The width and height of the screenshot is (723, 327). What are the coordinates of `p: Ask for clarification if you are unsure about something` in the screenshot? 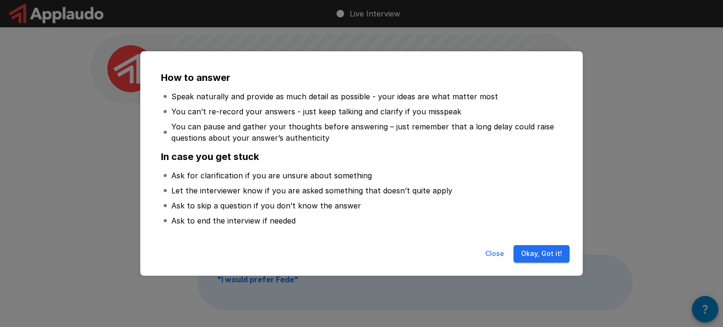 It's located at (272, 176).